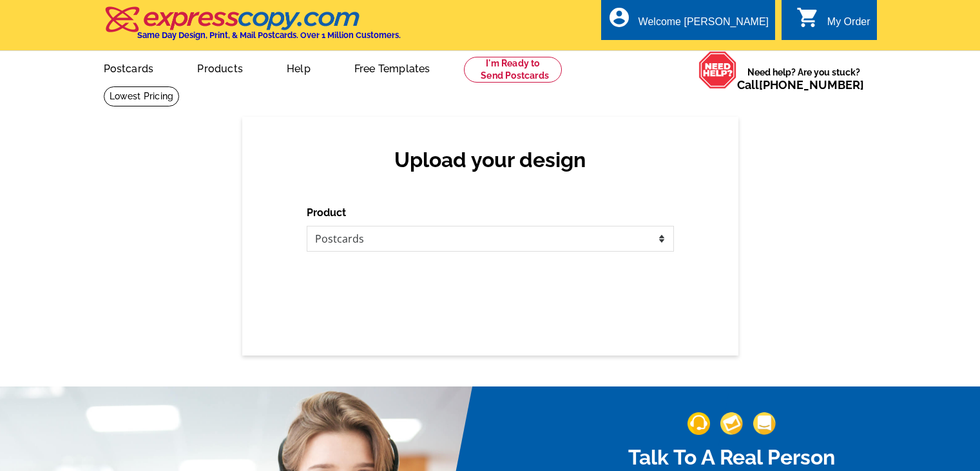 This screenshot has height=471, width=980. I want to click on img: support-img-2.png, so click(732, 423).